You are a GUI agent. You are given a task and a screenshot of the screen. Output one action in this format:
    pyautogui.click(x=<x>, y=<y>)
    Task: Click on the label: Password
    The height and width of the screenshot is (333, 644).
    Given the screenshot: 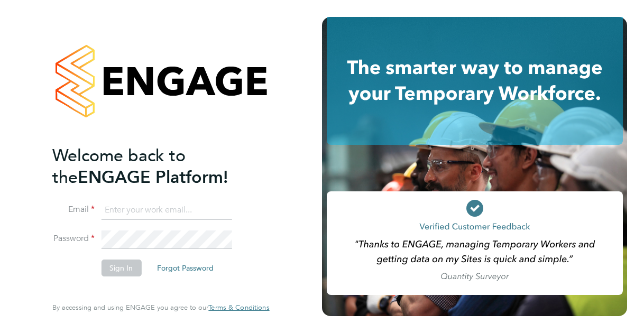 What is the action you would take?
    pyautogui.click(x=73, y=238)
    